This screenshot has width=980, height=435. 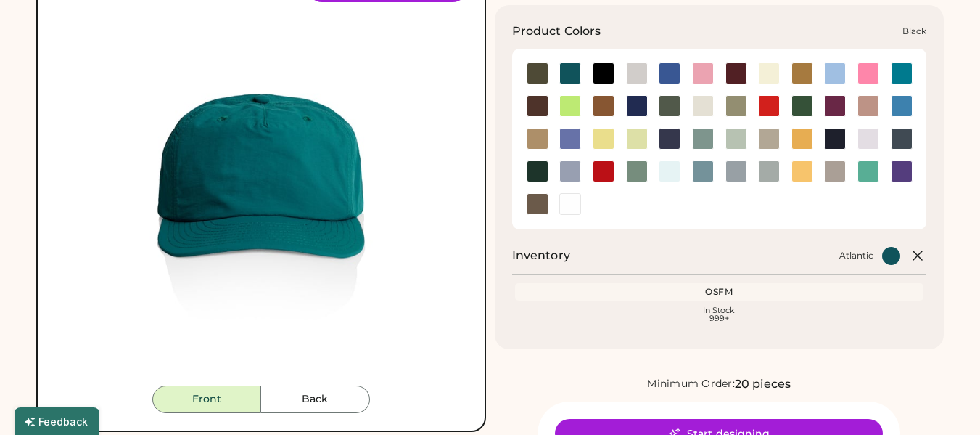 I want to click on h2: Inventory, so click(x=541, y=255).